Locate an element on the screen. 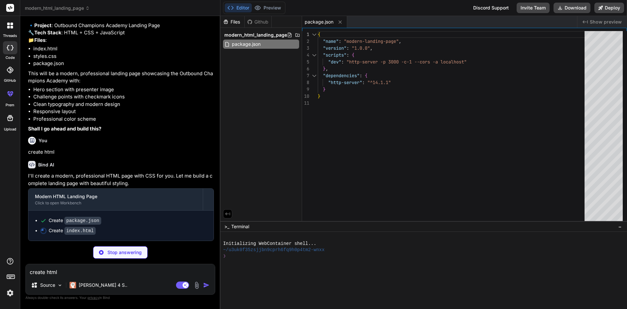 The width and height of the screenshot is (627, 309). button: Download is located at coordinates (572, 8).